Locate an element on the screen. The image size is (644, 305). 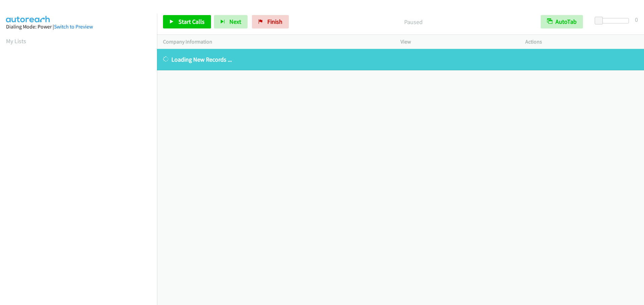
button: AutoTab is located at coordinates (562, 22).